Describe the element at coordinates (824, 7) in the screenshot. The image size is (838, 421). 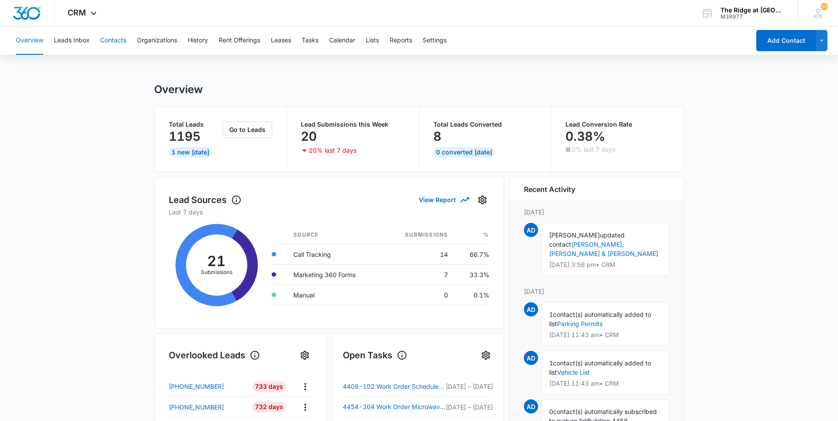
I see `span: 25` at that location.